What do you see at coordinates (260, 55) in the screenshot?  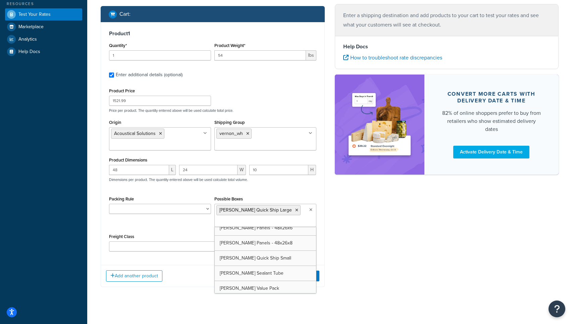 I see `input: 0.00` at bounding box center [260, 55].